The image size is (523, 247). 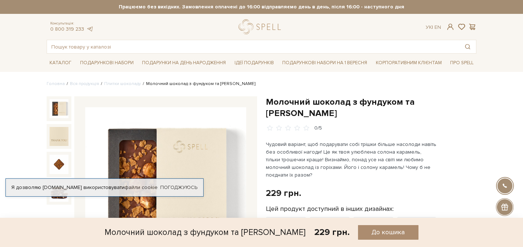 What do you see at coordinates (90, 29) in the screenshot?
I see `a: telegram` at bounding box center [90, 29].